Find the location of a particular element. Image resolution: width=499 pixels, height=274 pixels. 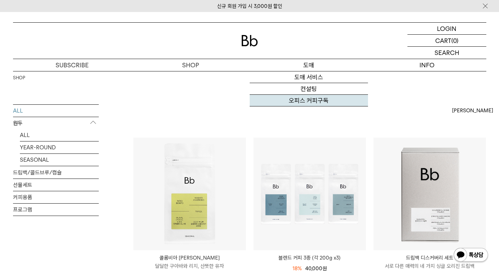

a: 신규 회원 가입 시 3,000원 할인 is located at coordinates (250, 6).